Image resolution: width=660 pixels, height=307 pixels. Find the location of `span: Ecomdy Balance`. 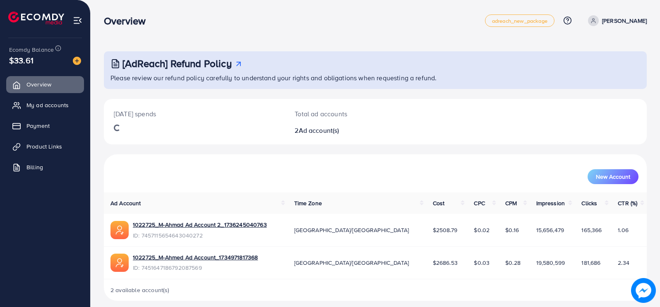

span: Ecomdy Balance is located at coordinates (31, 50).